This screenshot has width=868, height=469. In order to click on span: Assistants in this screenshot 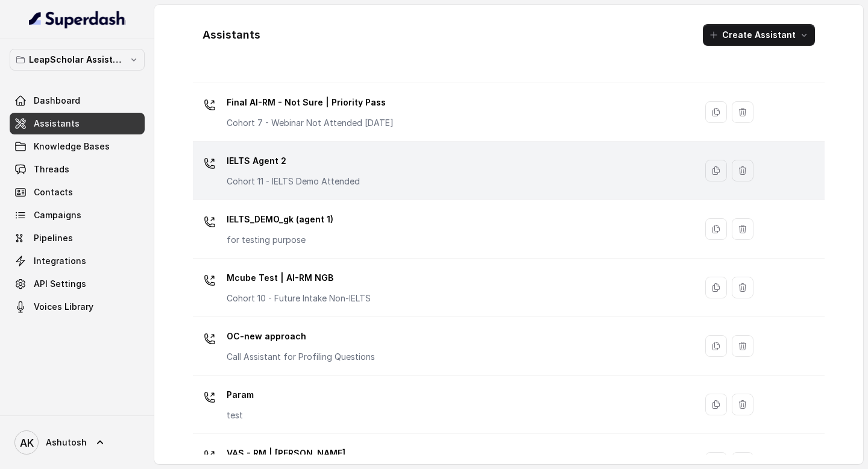, I will do `click(57, 124)`.